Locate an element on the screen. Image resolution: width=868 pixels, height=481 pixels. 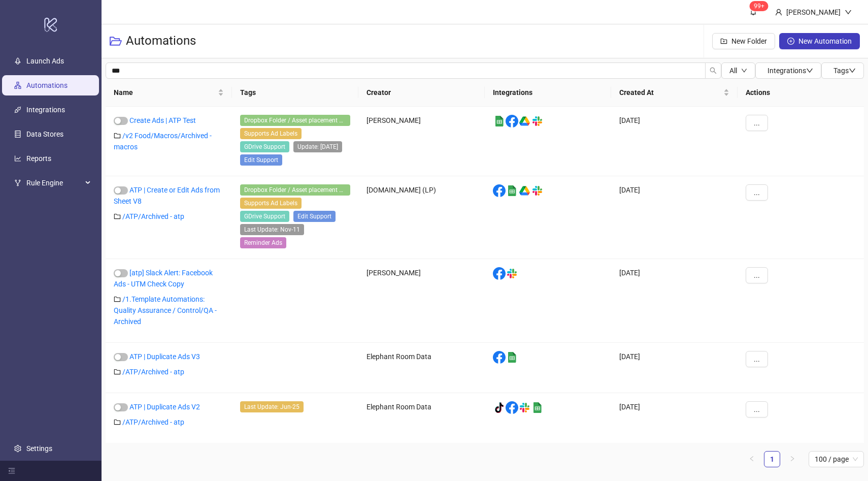
li: Previous Page is located at coordinates (752, 459).